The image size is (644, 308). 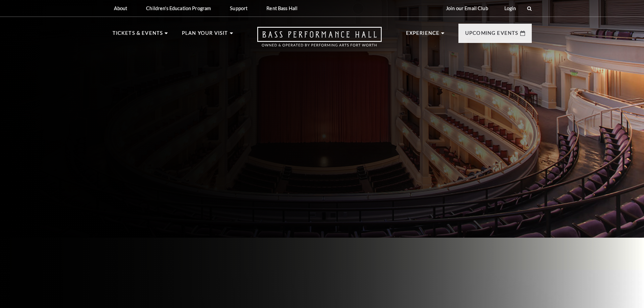 What do you see at coordinates (138, 35) in the screenshot?
I see `p: Tickets & Events` at bounding box center [138, 35].